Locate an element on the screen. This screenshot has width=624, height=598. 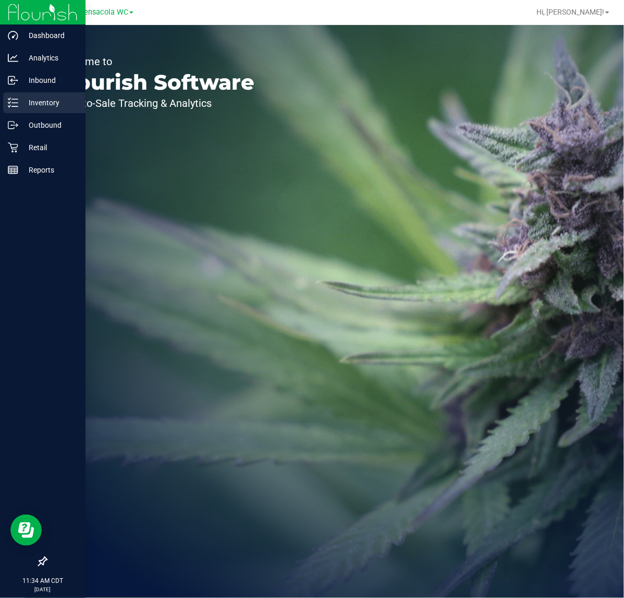
inline-svg: Dashboard is located at coordinates (13, 35).